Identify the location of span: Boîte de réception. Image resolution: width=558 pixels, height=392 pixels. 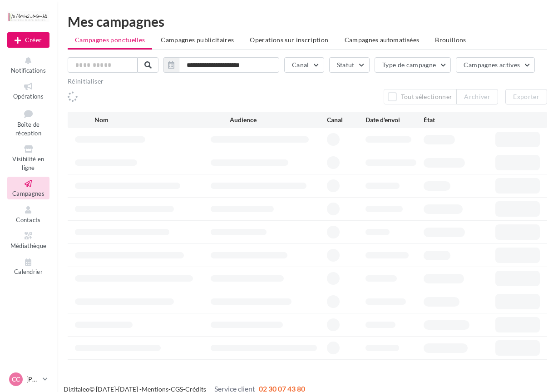
(28, 128).